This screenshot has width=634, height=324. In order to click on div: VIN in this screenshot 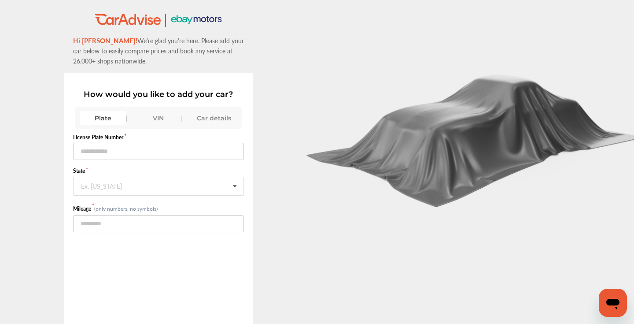, I will do `click(158, 118)`.